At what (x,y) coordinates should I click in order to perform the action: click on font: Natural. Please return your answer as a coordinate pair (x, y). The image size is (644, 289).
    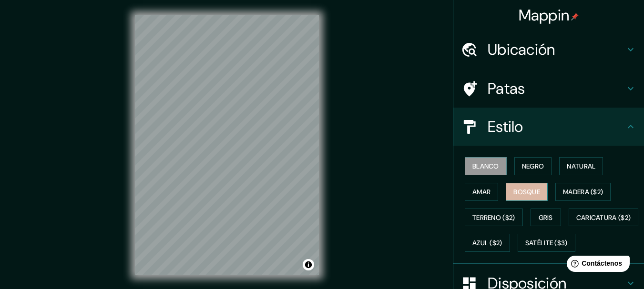
    Looking at the image, I should click on (581, 166).